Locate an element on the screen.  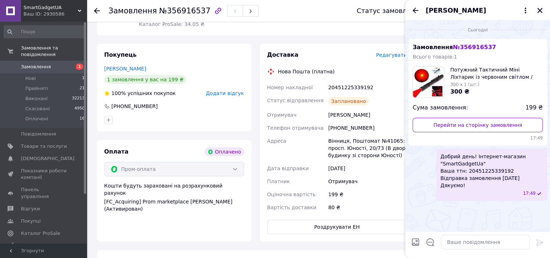
span: 16 is located at coordinates (82, 119).